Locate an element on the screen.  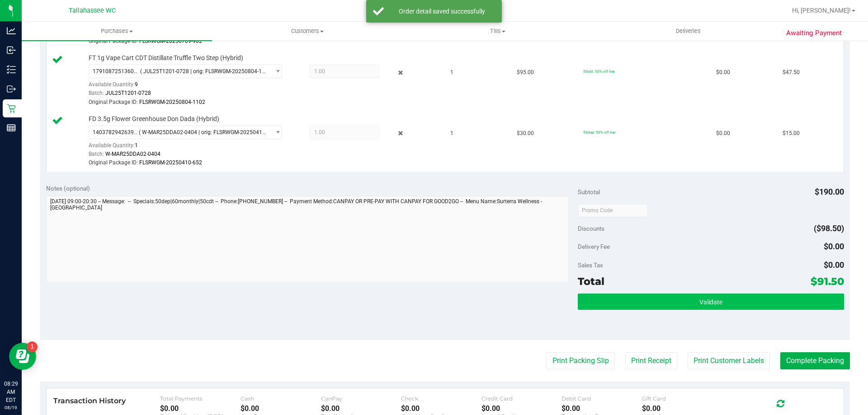
a: Purchases is located at coordinates (117, 31).